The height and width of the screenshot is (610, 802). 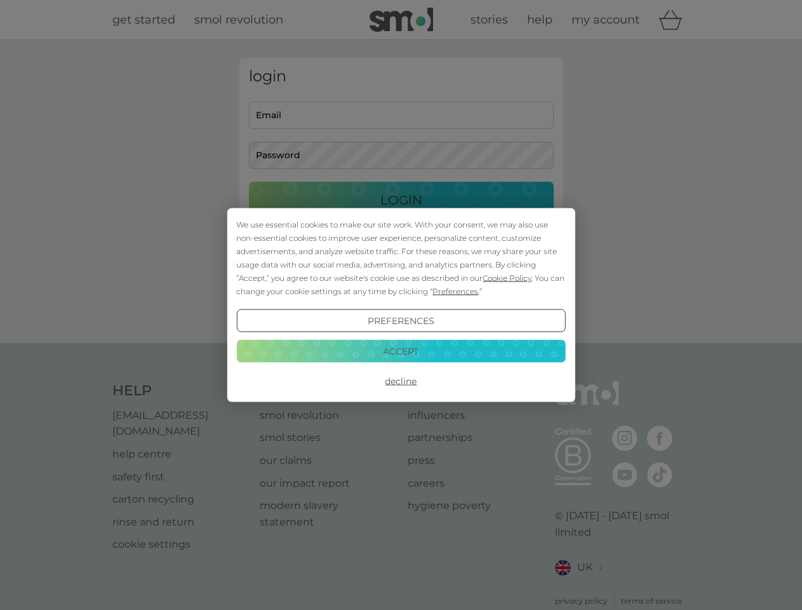 I want to click on button: Decline, so click(x=401, y=381).